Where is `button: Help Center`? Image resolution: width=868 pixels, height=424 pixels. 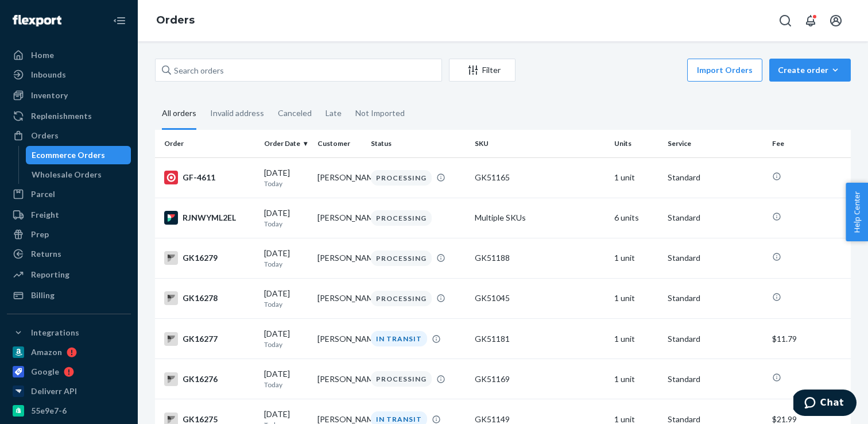 button: Help Center is located at coordinates (857, 212).